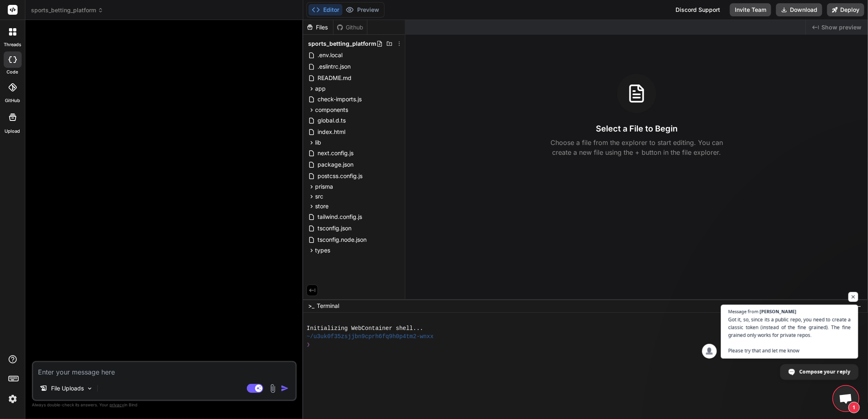 The width and height of the screenshot is (868, 419). I want to click on span: app, so click(320, 89).